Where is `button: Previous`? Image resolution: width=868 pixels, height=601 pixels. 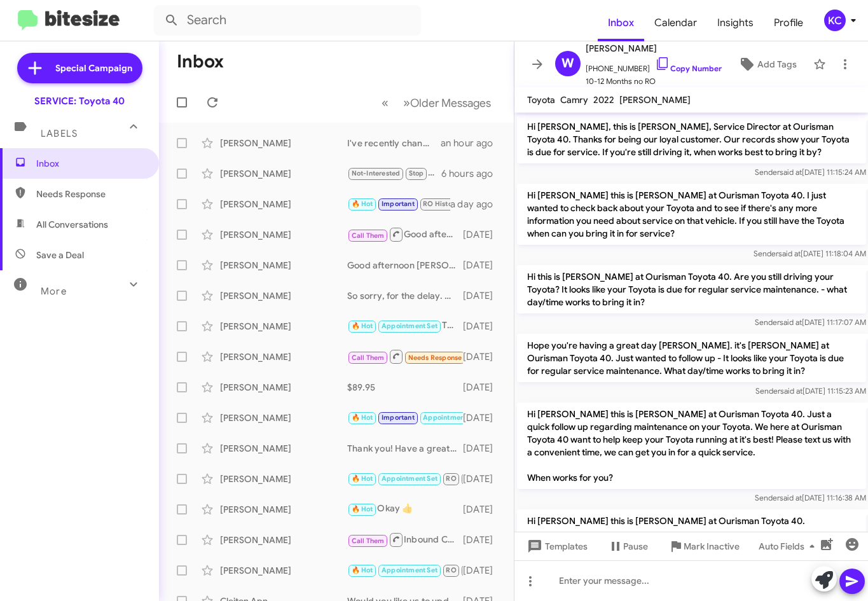 button: Previous is located at coordinates (385, 102).